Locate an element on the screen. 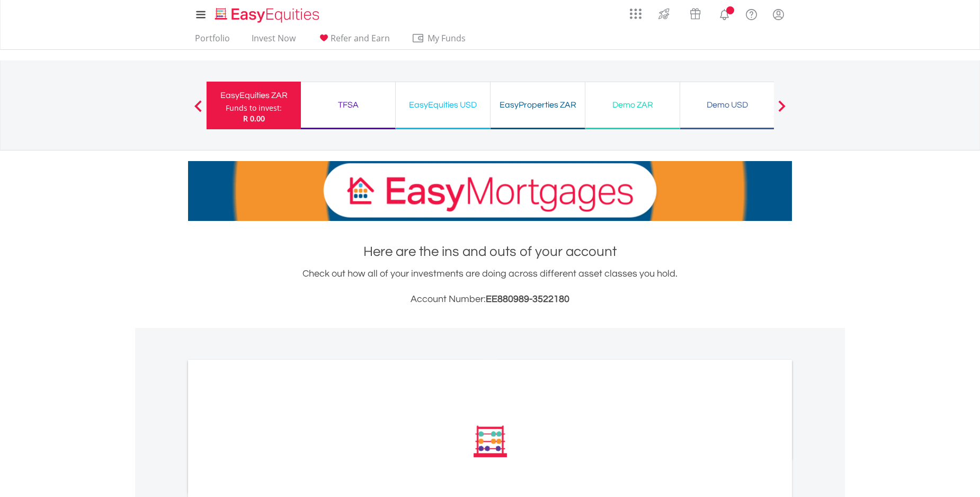 This screenshot has height=497, width=980. a: Refer and Earn is located at coordinates (353, 41).